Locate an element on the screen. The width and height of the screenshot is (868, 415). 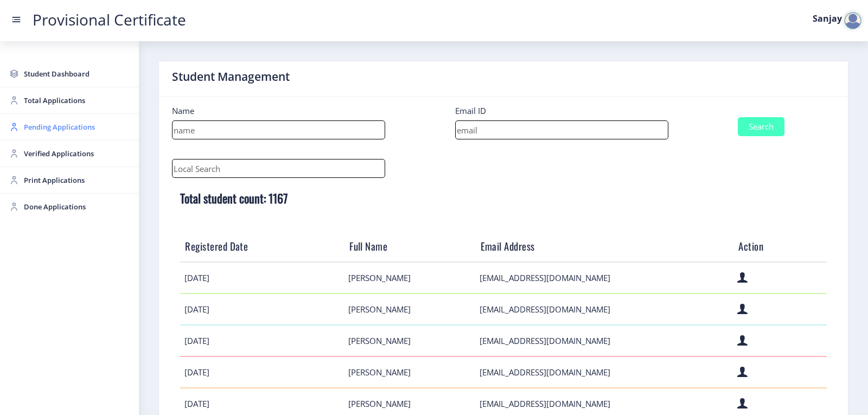
span: Student Dashboard is located at coordinates (77, 74).